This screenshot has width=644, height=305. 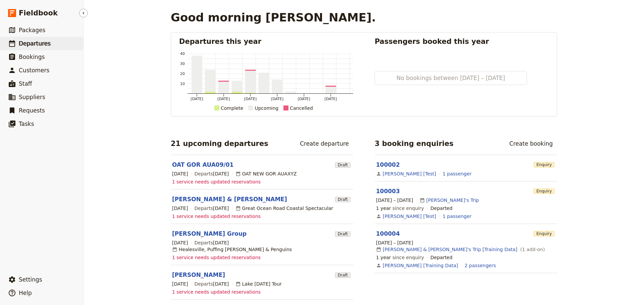 I want to click on a: OAT GOR AUA09/01, so click(x=202, y=165).